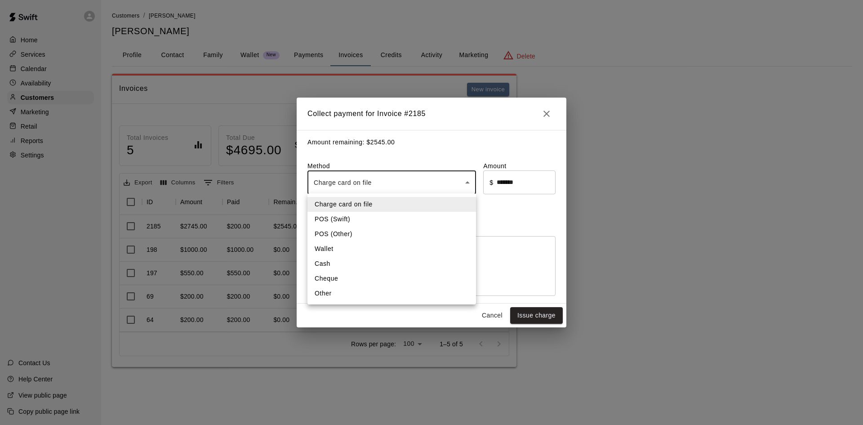 Image resolution: width=863 pixels, height=425 pixels. I want to click on li: Wallet, so click(391, 248).